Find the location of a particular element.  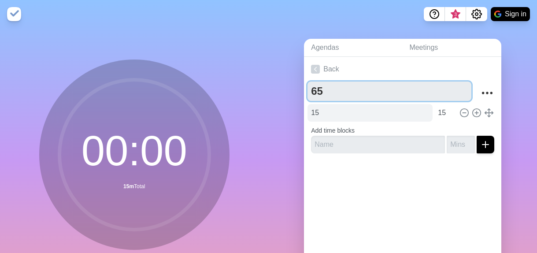

img: timeblocks logo is located at coordinates (14, 14).